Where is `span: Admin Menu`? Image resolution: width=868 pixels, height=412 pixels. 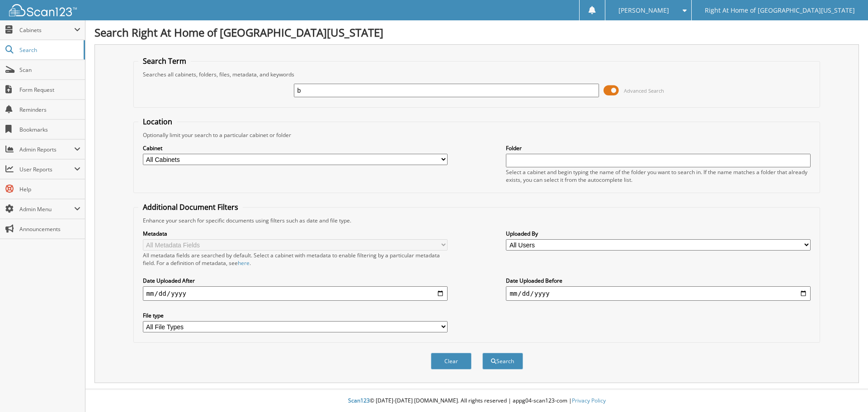
span: Admin Menu is located at coordinates (47, 209).